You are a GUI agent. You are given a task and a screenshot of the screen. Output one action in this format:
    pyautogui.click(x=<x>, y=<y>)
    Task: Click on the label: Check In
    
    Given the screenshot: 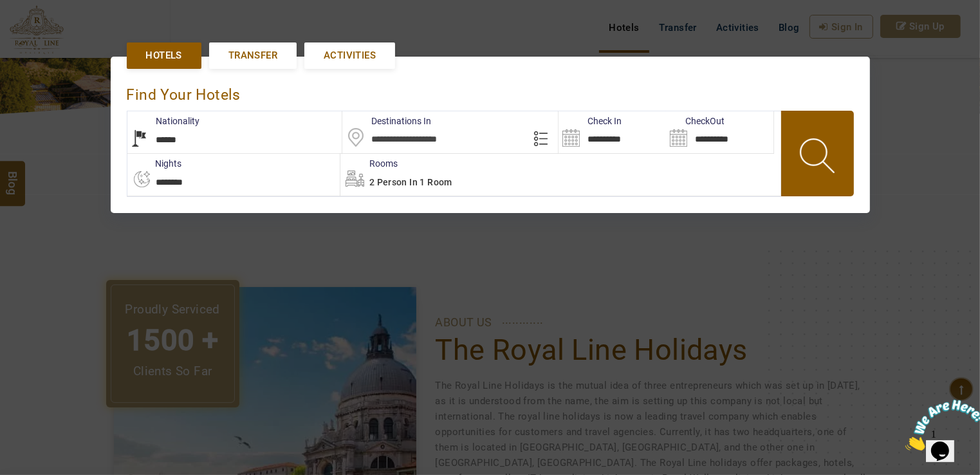 What is the action you would take?
    pyautogui.click(x=590, y=121)
    